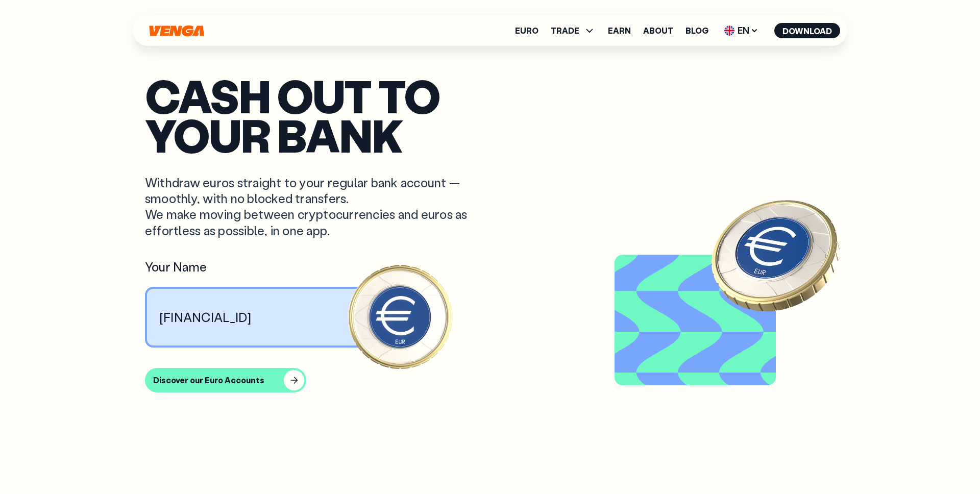 This screenshot has height=494, width=980. Describe the element at coordinates (619, 31) in the screenshot. I see `a: Earn` at that location.